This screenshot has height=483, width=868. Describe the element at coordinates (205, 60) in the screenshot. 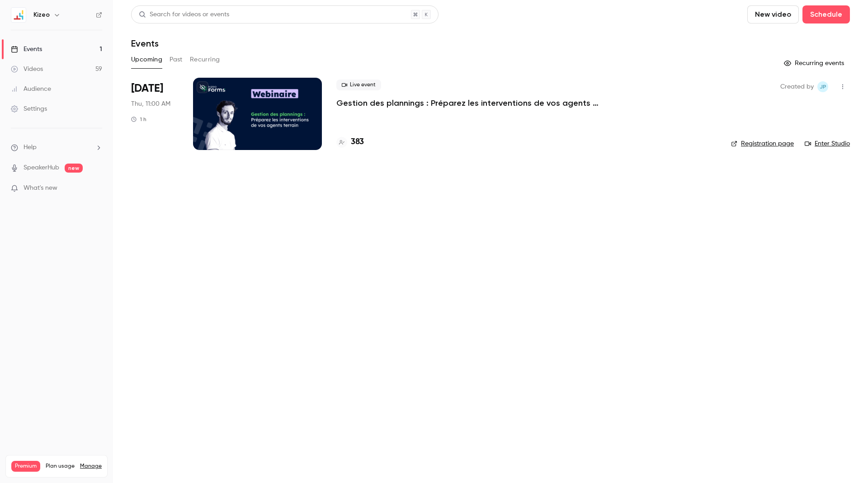

I see `button: Recurring` at that location.